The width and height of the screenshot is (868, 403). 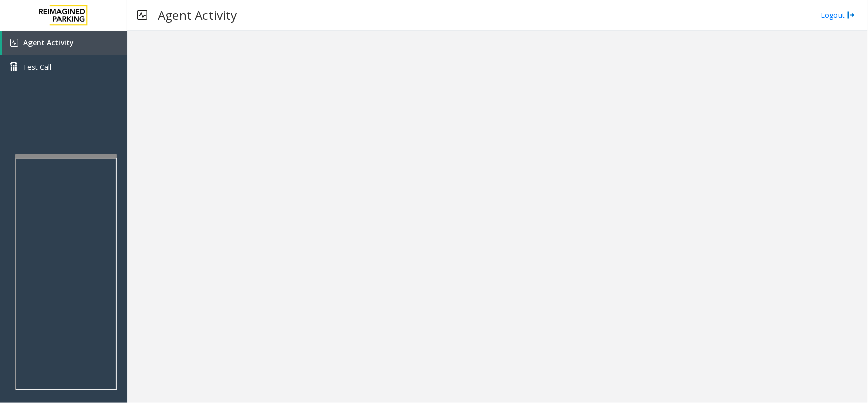 What do you see at coordinates (851, 15) in the screenshot?
I see `img: logout` at bounding box center [851, 15].